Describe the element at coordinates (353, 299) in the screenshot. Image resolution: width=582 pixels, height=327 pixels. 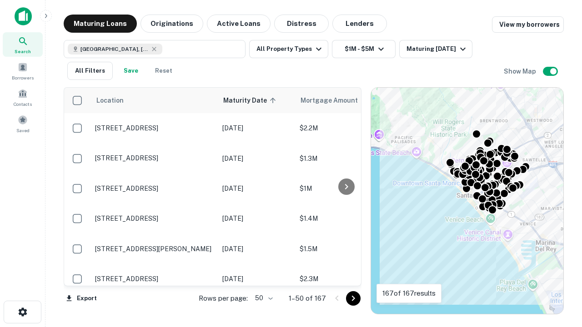
I see `button: Go to next page` at that location.